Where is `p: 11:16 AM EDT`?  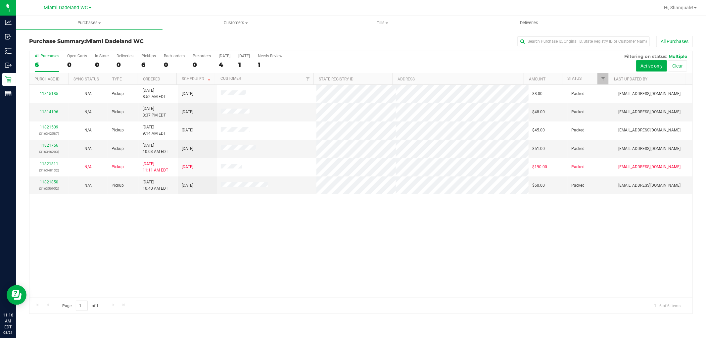
p: 11:16 AM EDT is located at coordinates (8, 321).